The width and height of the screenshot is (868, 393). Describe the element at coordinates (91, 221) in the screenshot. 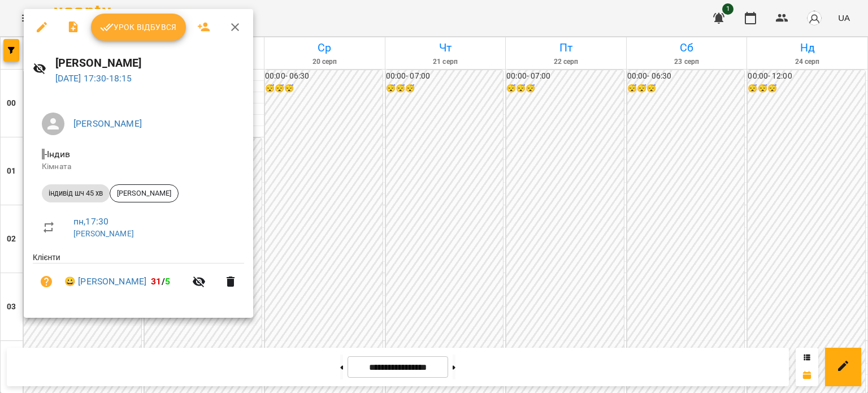

I see `a: пн , 17:30` at that location.